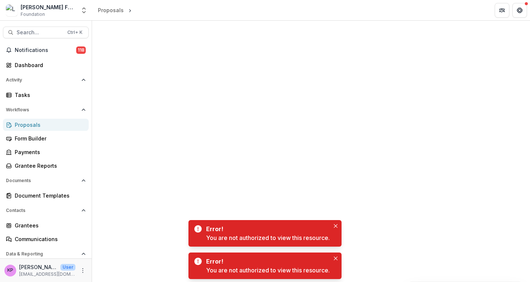 This screenshot has height=282, width=530. Describe the element at coordinates (46, 180) in the screenshot. I see `button: Open Documents` at that location.